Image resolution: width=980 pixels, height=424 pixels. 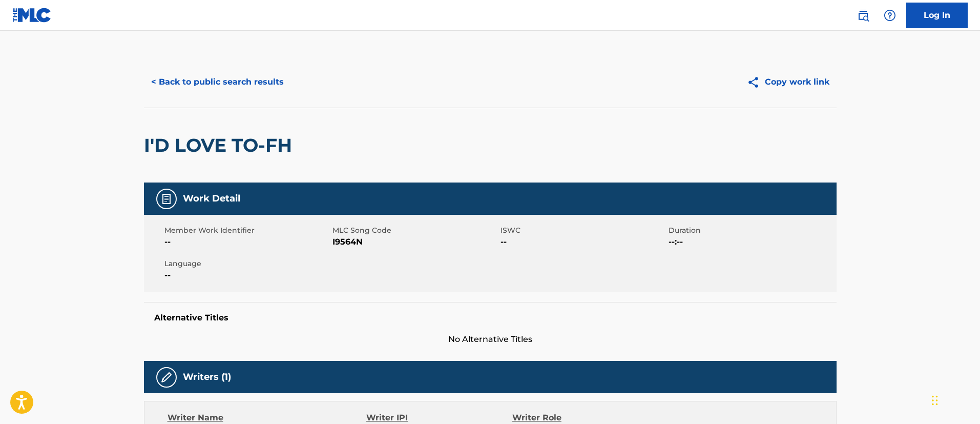 What do you see at coordinates (935, 401) in the screenshot?
I see `div: Drag` at bounding box center [935, 401].